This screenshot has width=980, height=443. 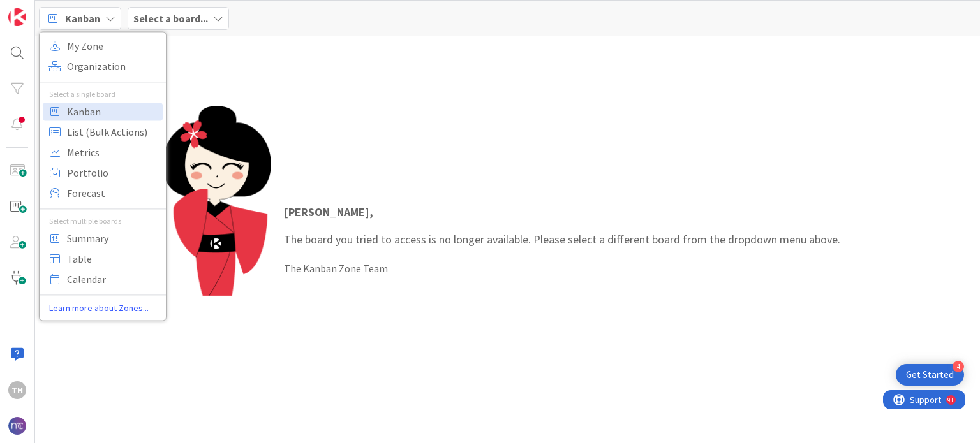 What do you see at coordinates (17, 426) in the screenshot?
I see `img: avatar` at bounding box center [17, 426].